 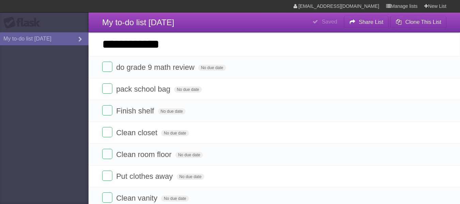 What do you see at coordinates (144, 89) in the screenshot?
I see `span: pack school bag` at bounding box center [144, 89].